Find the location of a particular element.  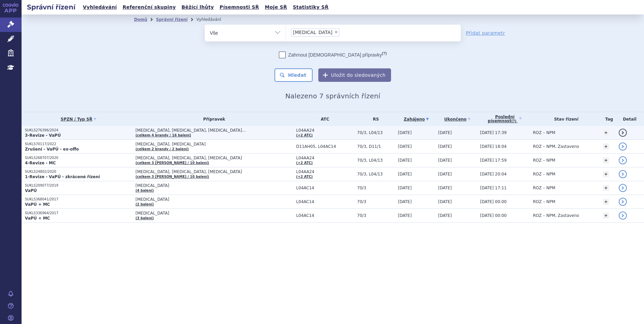

p: SUKLS368041/2017 is located at coordinates (78, 200).